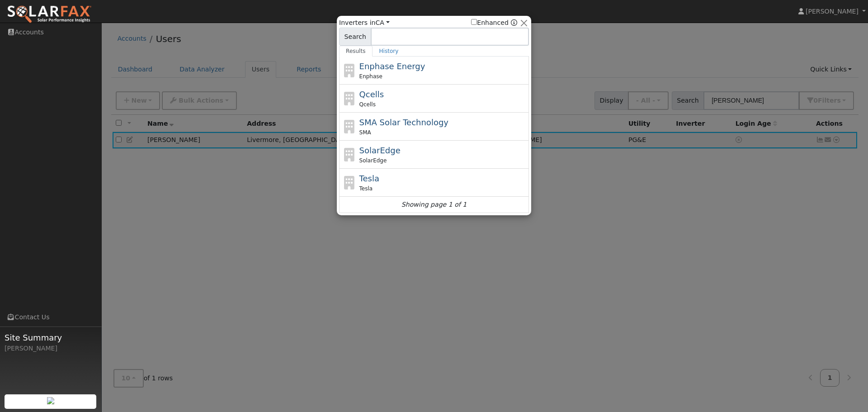 The width and height of the screenshot is (868, 412). Describe the element at coordinates (354, 37) in the screenshot. I see `span: Search` at that location.